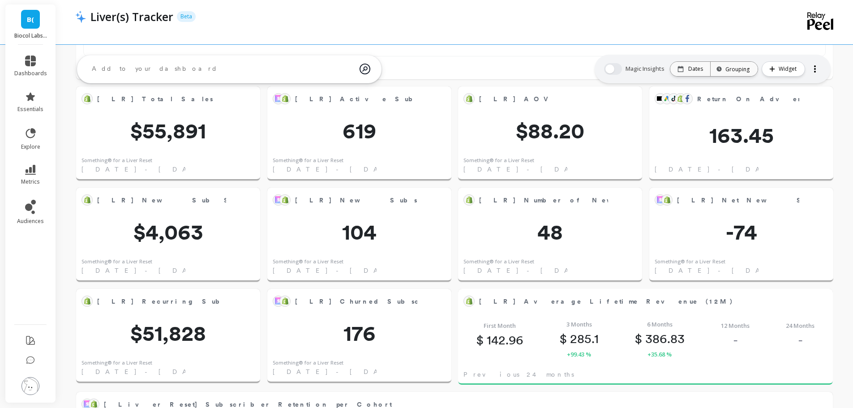 The image size is (853, 408). Describe the element at coordinates (81, 17) in the screenshot. I see `img: header icon` at that location.